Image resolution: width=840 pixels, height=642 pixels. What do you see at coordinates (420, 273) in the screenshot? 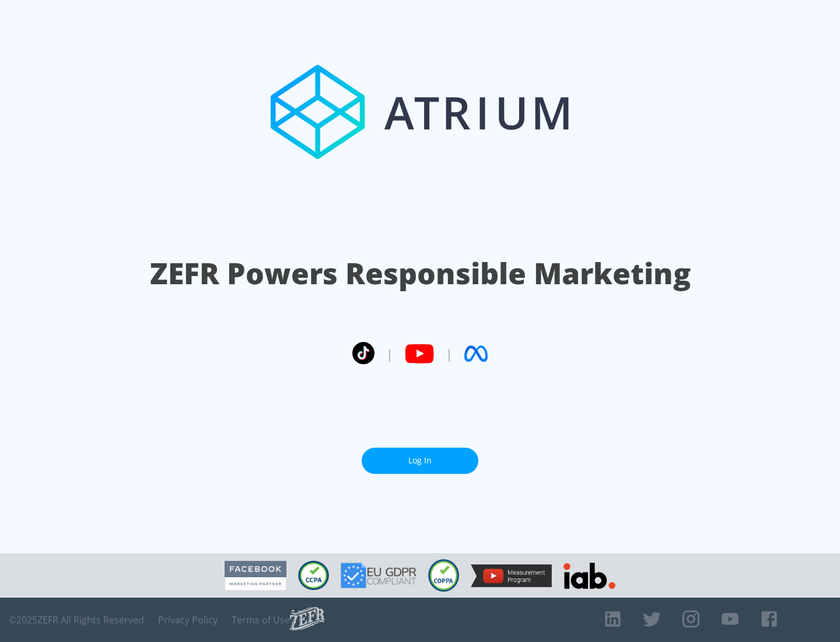
I see `h1: ZEFR Powers Responsible Marketing` at bounding box center [420, 273].